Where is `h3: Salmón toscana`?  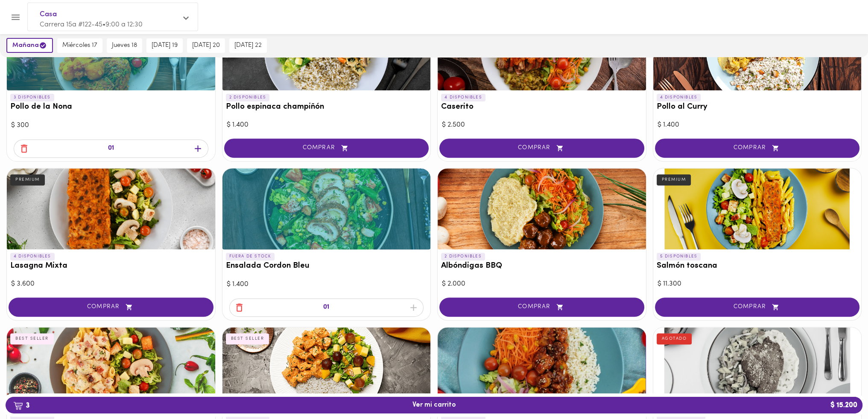 h3: Salmón toscana is located at coordinates (757, 266).